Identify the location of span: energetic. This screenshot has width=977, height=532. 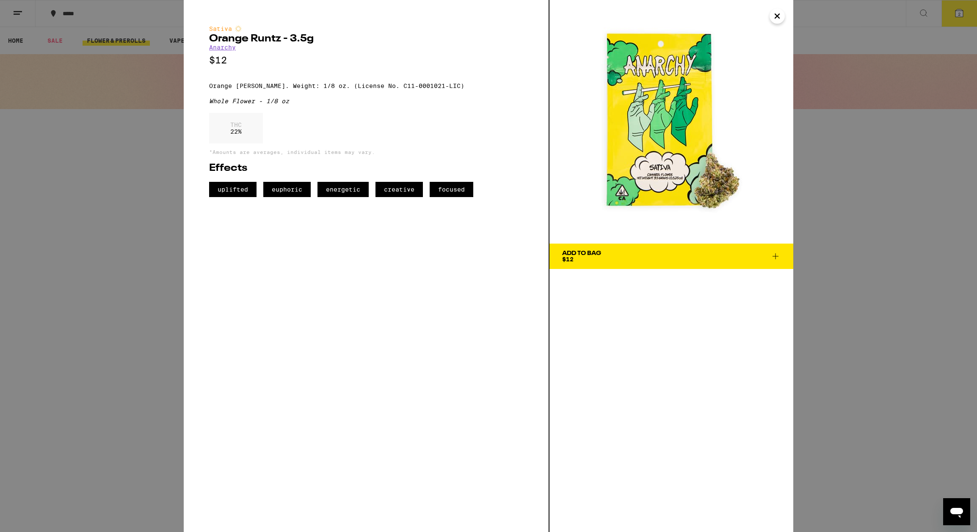
(343, 190).